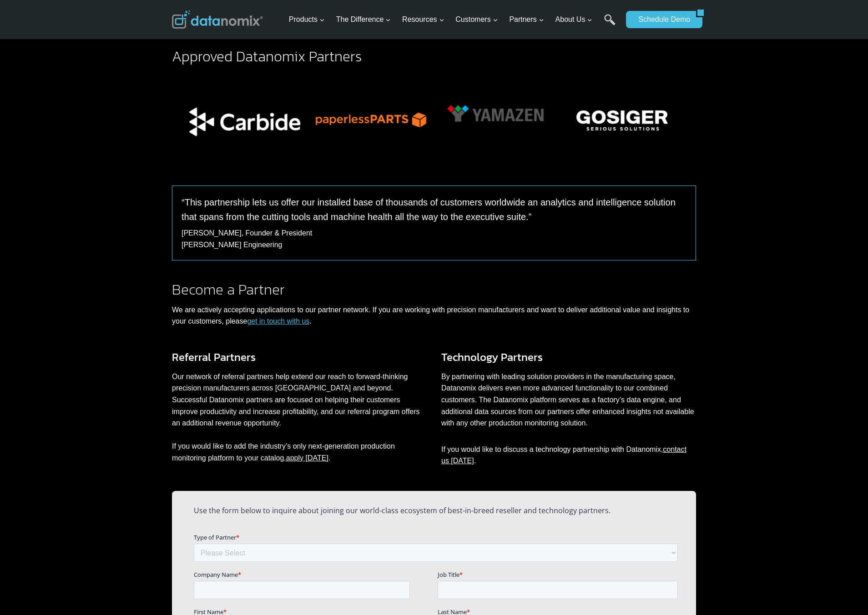 Image resolution: width=868 pixels, height=615 pixels. What do you see at coordinates (434, 56) in the screenshot?
I see `h2: Approved Datanomix Partners` at bounding box center [434, 56].